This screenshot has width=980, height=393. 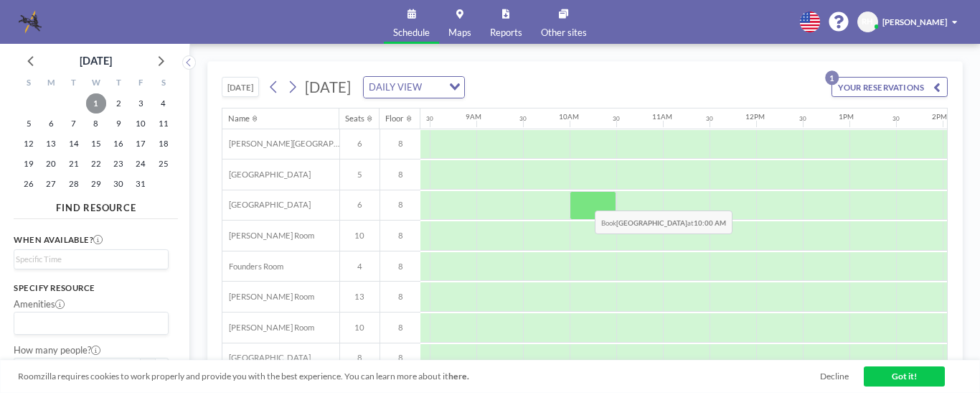 What do you see at coordinates (28, 144) in the screenshot?
I see `span: Sunday, October 12, 2025` at bounding box center [28, 144].